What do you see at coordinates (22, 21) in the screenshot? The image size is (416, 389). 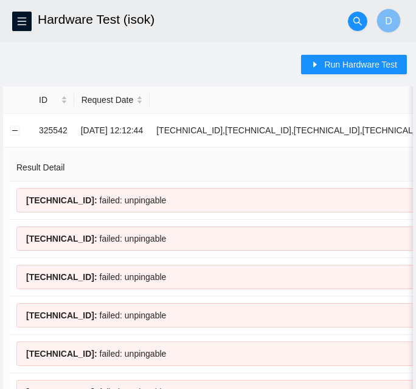 I see `button: menu` at bounding box center [22, 21].